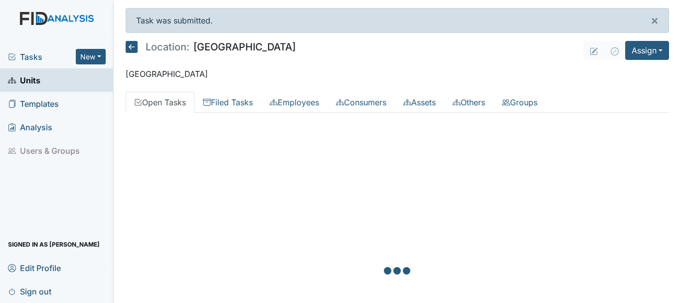  I want to click on span: Templates, so click(33, 103).